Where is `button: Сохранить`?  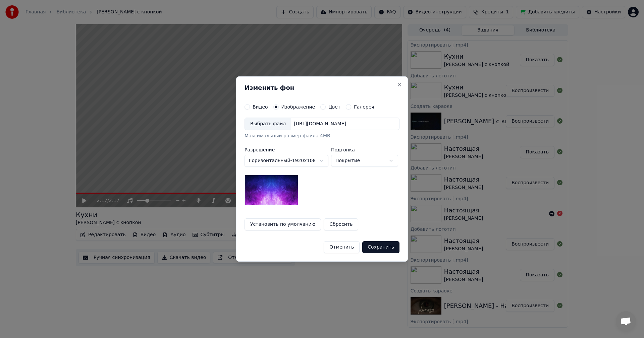
button: Сохранить is located at coordinates (381, 248).